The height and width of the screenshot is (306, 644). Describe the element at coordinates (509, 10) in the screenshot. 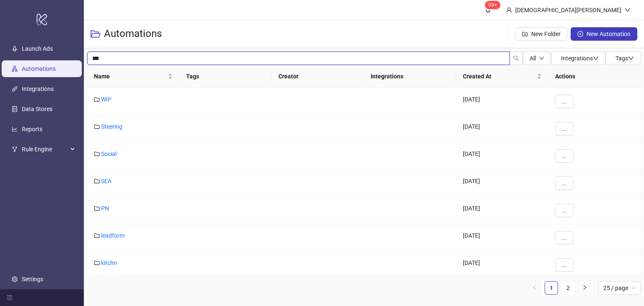

I see `span: user` at that location.